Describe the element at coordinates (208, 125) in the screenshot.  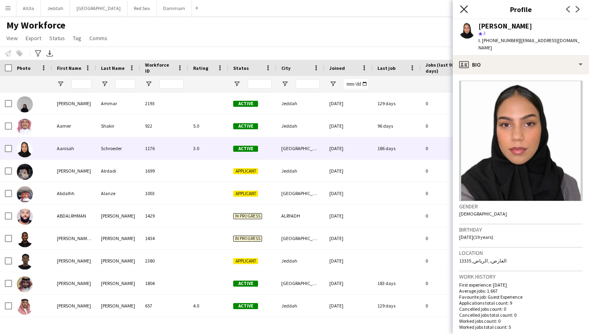
I see `div: 5.0` at that location.